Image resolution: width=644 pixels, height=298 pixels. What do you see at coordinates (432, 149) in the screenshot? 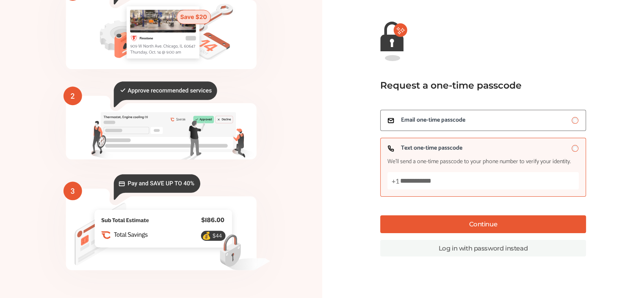
I see `span: Text one-time passcode` at bounding box center [432, 149].